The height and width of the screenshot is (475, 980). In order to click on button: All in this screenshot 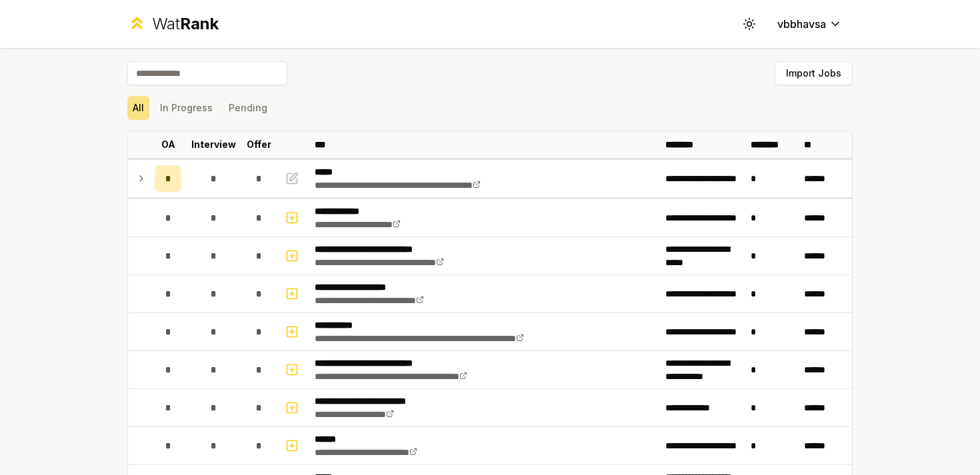, I will do `click(138, 108)`.